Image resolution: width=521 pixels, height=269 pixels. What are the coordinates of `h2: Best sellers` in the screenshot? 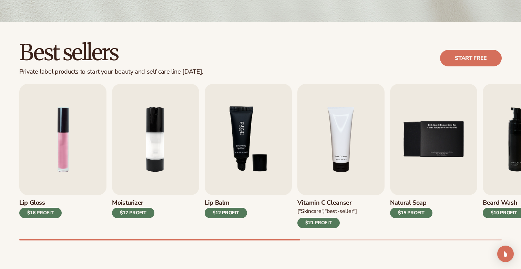 It's located at (111, 52).